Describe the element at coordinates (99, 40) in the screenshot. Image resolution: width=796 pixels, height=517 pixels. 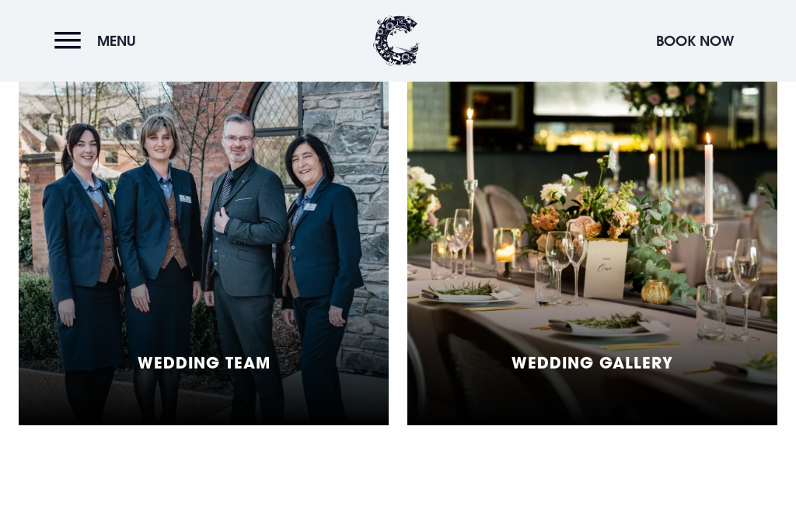
I see `button: Menu` at that location.